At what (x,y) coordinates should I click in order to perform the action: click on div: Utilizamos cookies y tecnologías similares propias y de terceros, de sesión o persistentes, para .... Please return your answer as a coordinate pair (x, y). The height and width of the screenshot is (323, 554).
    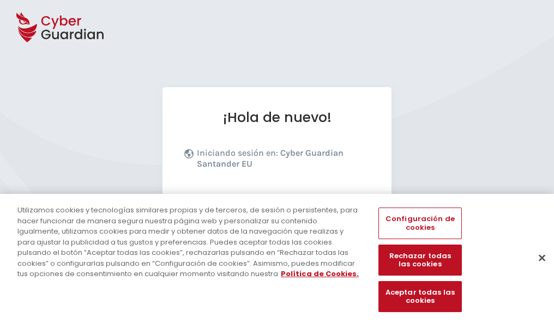
    Looking at the image, I should click on (190, 242).